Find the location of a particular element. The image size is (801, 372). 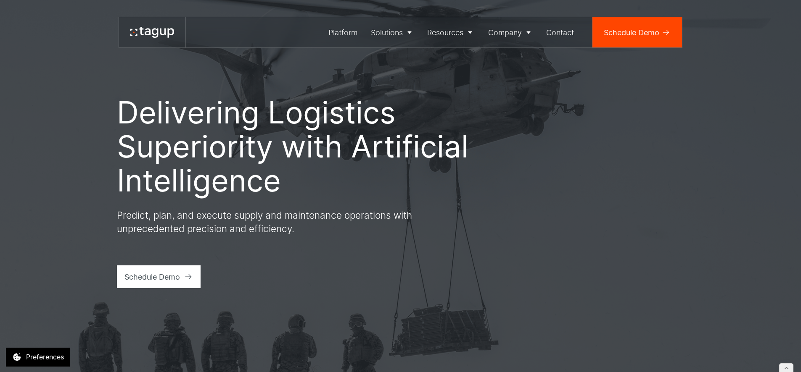

a: Company is located at coordinates (510, 32).